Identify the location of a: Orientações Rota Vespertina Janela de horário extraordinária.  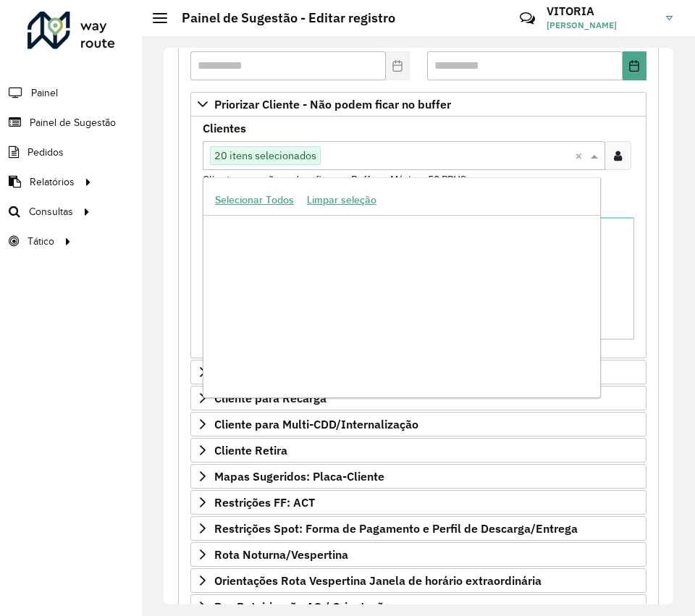
(418, 581).